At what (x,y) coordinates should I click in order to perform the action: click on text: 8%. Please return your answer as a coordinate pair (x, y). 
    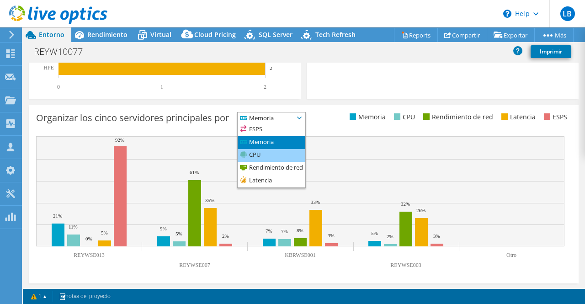
    Looking at the image, I should click on (300, 231).